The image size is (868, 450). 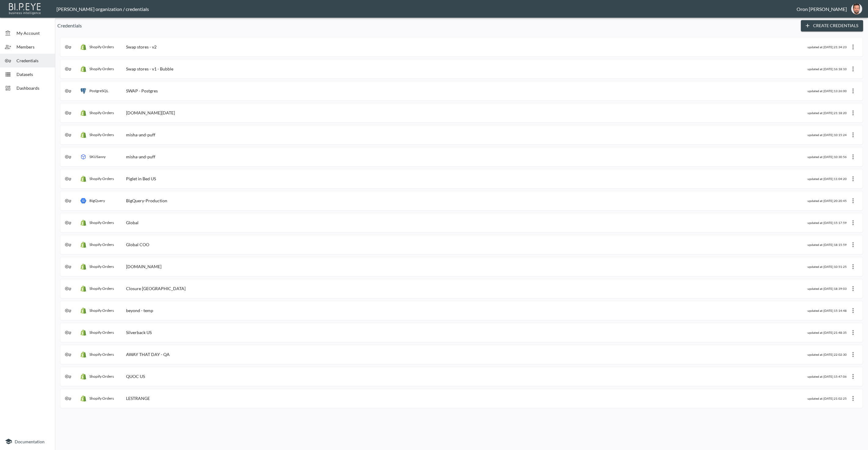 I want to click on div: LESTRANGE, so click(x=138, y=398).